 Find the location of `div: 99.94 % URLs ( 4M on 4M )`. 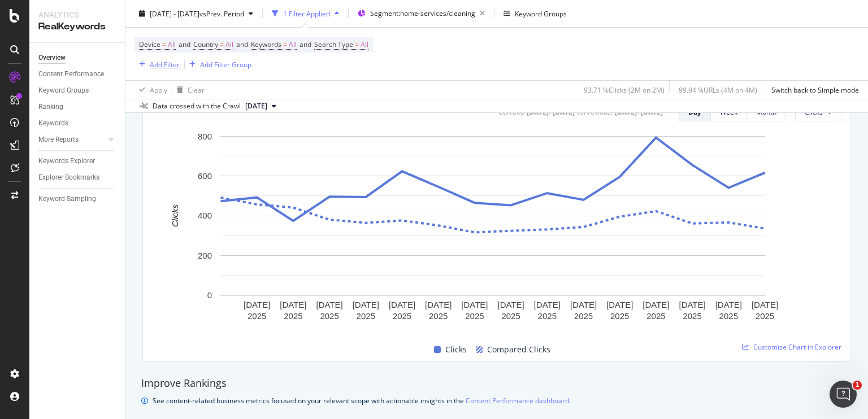

div: 99.94 % URLs ( 4M on 4M ) is located at coordinates (717, 89).